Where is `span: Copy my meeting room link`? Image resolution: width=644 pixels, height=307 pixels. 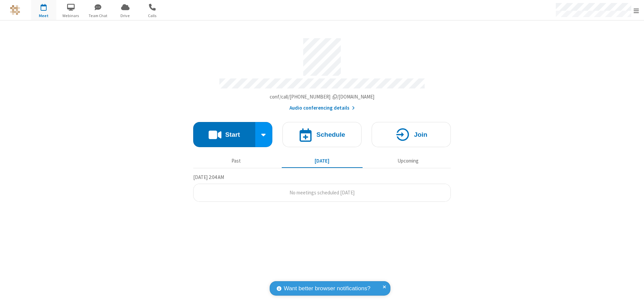
span: Copy my meeting room link is located at coordinates (322, 96).